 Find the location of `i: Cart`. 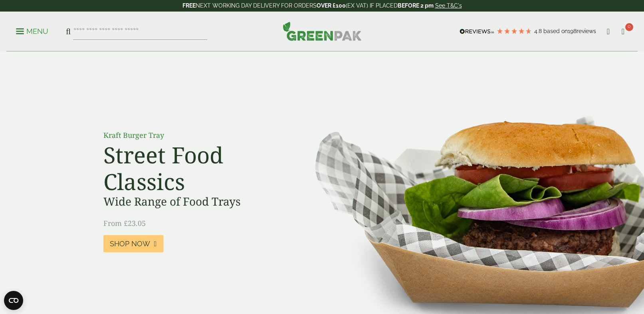

i: Cart is located at coordinates (622, 31).